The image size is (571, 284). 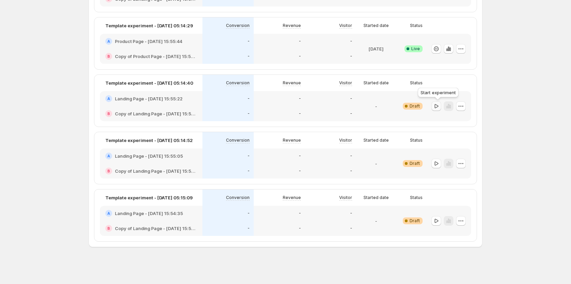 I want to click on span: Live, so click(x=415, y=49).